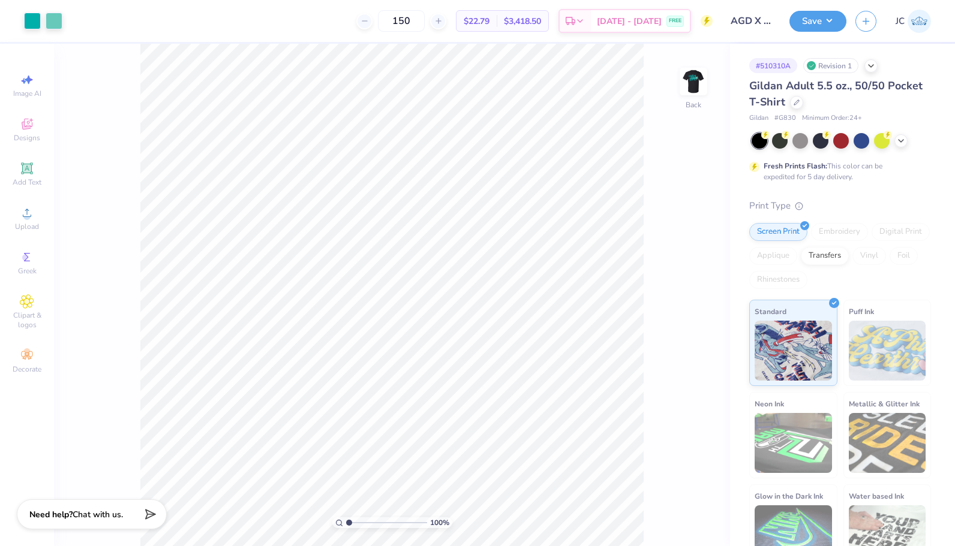 The height and width of the screenshot is (546, 955). What do you see at coordinates (795, 166) in the screenshot?
I see `strong: Fresh Prints Flash:` at bounding box center [795, 166].